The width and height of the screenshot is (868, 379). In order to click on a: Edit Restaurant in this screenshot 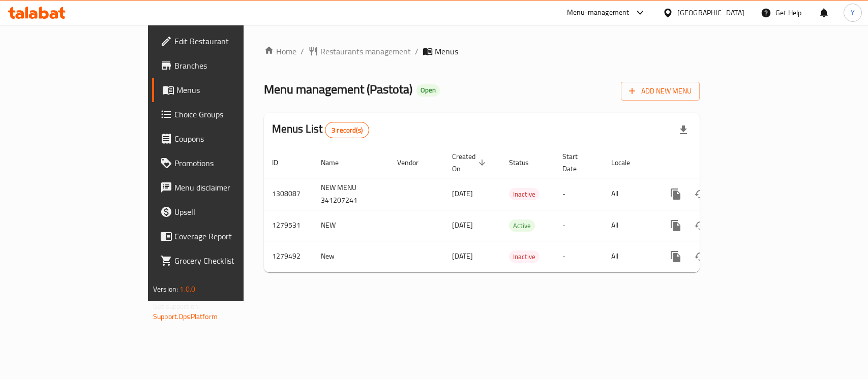, I will do `click(222, 41)`.